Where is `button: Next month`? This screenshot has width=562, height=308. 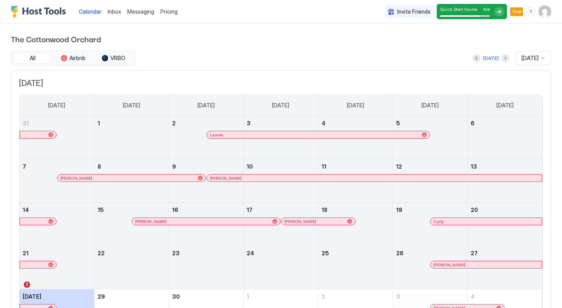
button: Next month is located at coordinates (505, 58).